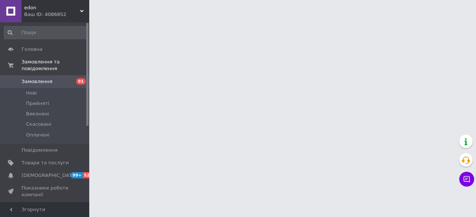  I want to click on span: Товари та послуги, so click(45, 163).